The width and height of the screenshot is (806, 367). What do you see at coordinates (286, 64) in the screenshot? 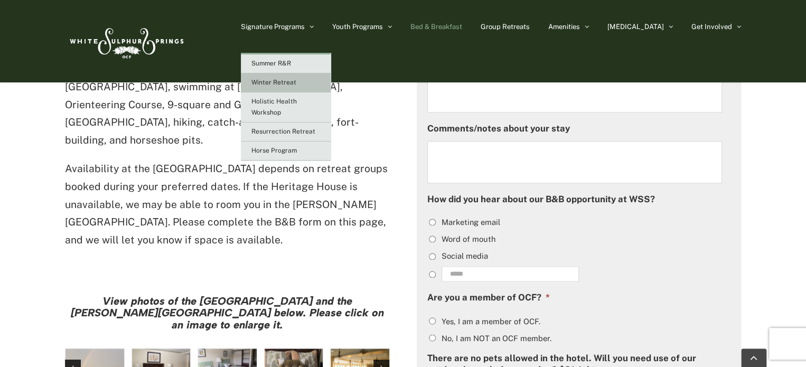
I see `a: Summer R&R` at bounding box center [286, 64].